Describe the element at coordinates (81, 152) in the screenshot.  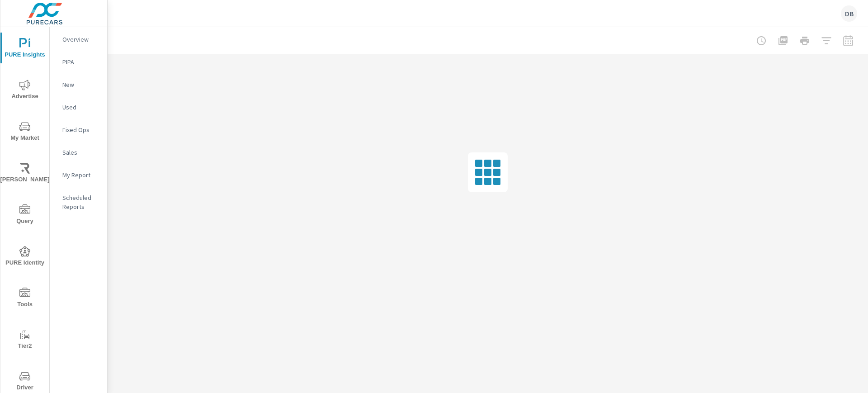
I see `p: Sales` at that location.